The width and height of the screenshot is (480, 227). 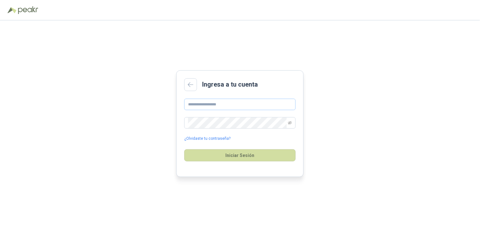 I want to click on span: eye-invisible, so click(x=290, y=123).